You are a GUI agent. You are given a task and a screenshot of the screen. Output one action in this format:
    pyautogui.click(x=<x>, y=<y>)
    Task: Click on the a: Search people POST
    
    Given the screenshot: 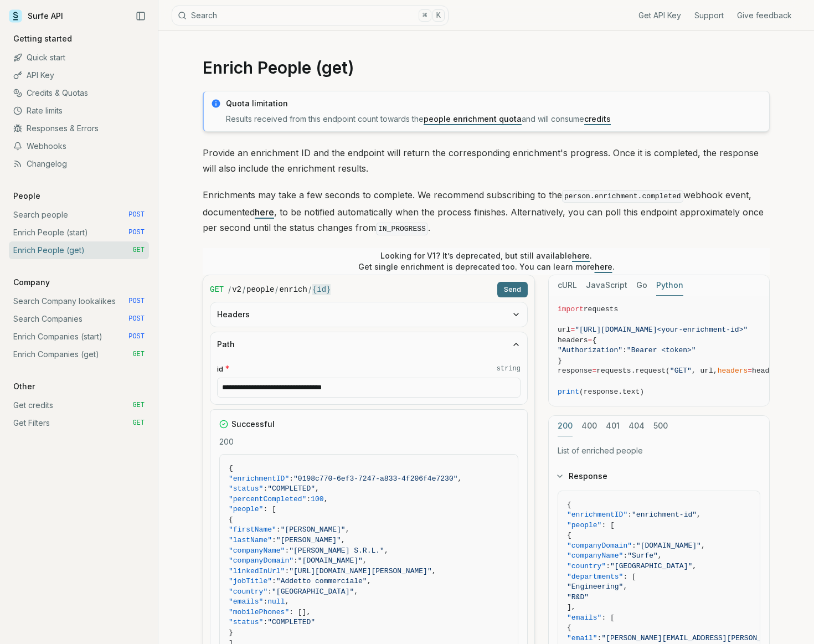 What is the action you would take?
    pyautogui.click(x=79, y=215)
    